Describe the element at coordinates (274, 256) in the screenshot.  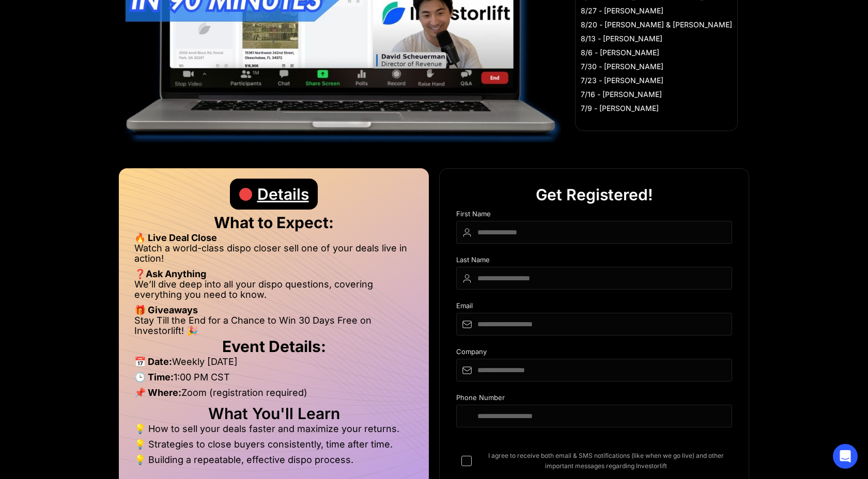
I see `li: Watch a world-class dispo closer sell one of your deals live in action!` at that location.